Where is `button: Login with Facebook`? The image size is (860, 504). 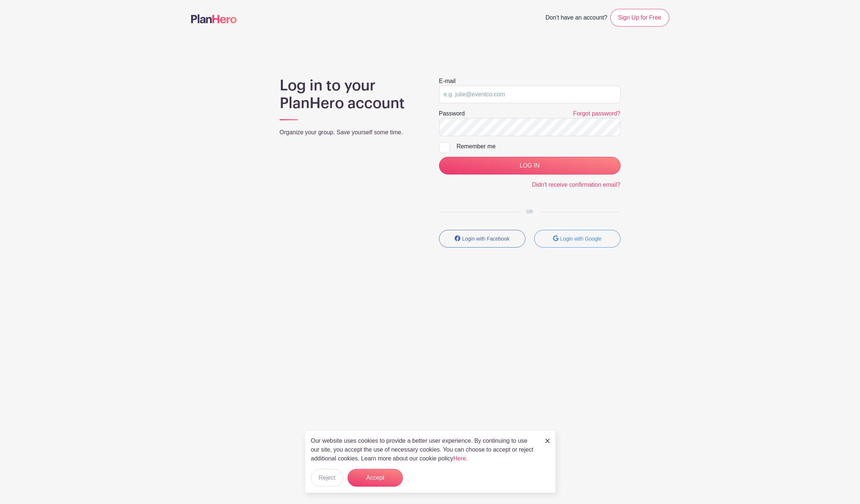 button: Login with Facebook is located at coordinates (482, 239).